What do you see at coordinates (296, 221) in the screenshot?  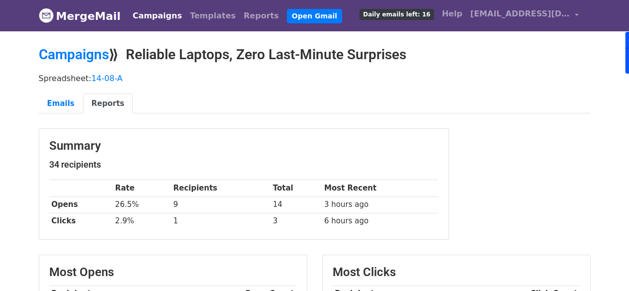 I see `td: 3` at bounding box center [296, 221].